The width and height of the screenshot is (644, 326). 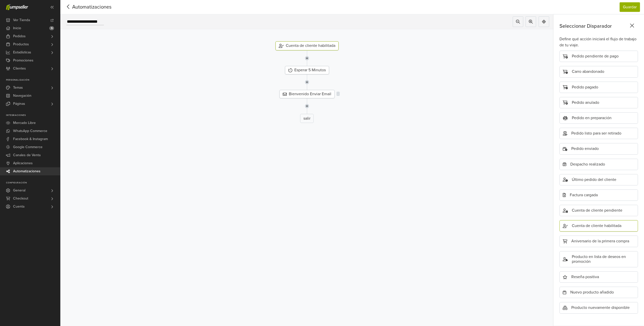 What do you see at coordinates (51, 28) in the screenshot?
I see `span: 5` at bounding box center [51, 28].